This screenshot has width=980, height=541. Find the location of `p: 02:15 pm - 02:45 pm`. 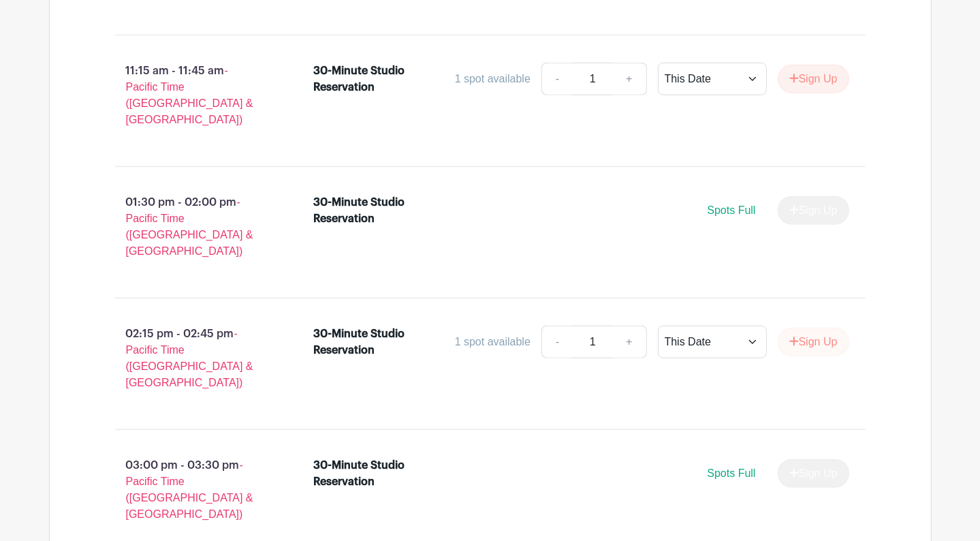

p: 02:15 pm - 02:45 pm is located at coordinates (193, 359).